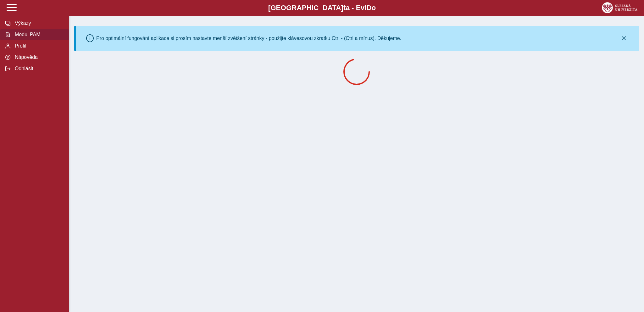  Describe the element at coordinates (39, 57) in the screenshot. I see `span: Nápověda` at that location.